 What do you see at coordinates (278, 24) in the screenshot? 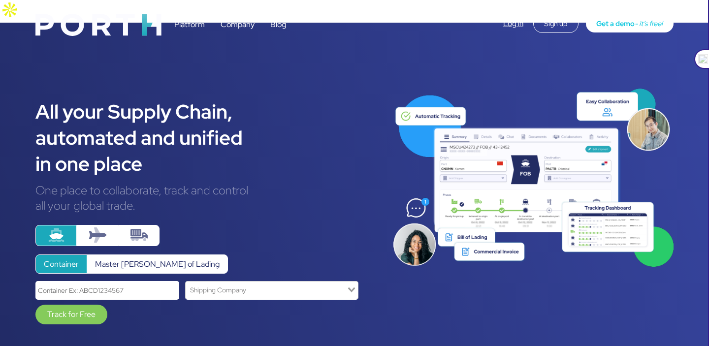
I see `a: Blog` at bounding box center [278, 24].